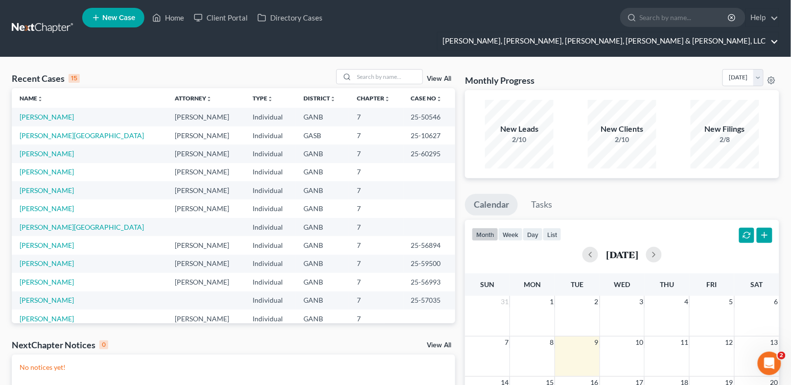  What do you see at coordinates (776, 301) in the screenshot?
I see `span: 6` at bounding box center [776, 301].